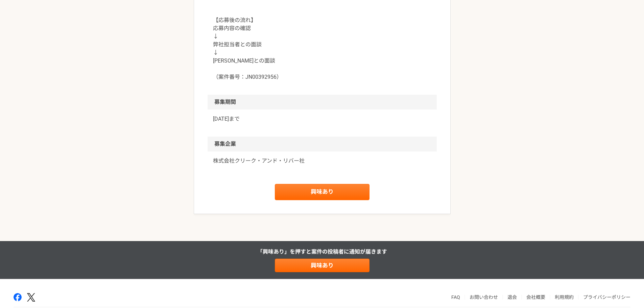  Describe the element at coordinates (322, 161) in the screenshot. I see `p: 株式会社クリーク・アンド・リバー社` at that location.